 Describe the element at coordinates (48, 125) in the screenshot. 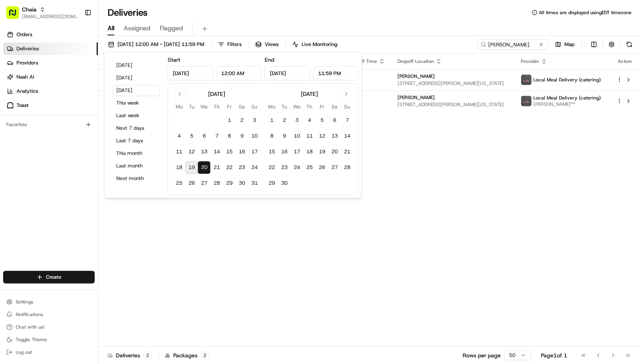

I see `div: Favorites` at that location.